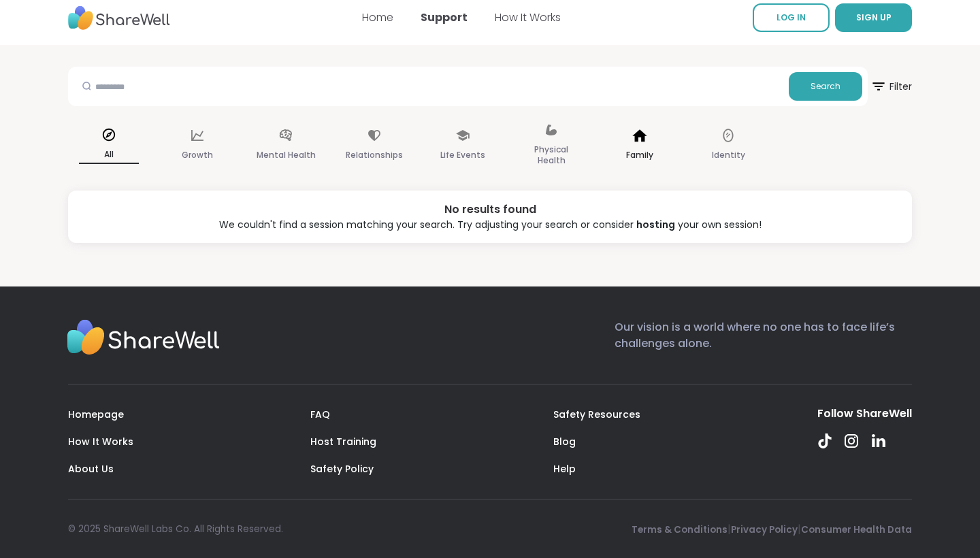 Image resolution: width=980 pixels, height=558 pixels. Describe the element at coordinates (490, 224) in the screenshot. I see `div: We couldn't find a session matching your search. Try adjusting your search or consider your own s...` at that location.